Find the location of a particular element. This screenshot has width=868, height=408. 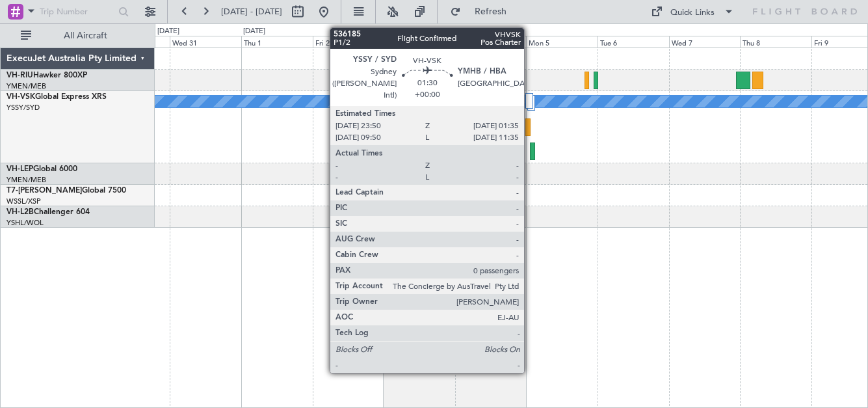

div: Sat 3 is located at coordinates (419, 41).